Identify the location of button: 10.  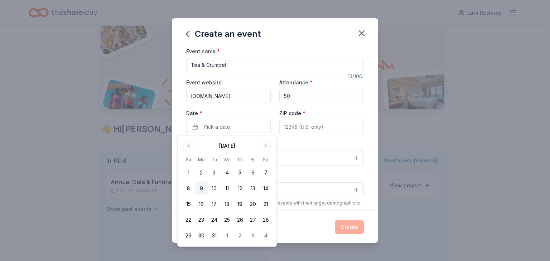
(214, 189).